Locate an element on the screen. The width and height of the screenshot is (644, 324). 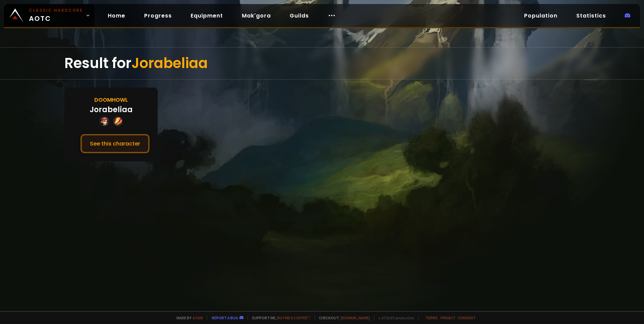
a: Guilds is located at coordinates (299, 16).